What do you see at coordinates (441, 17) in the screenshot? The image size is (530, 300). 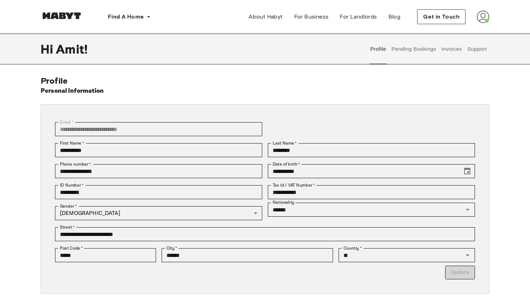 I see `button: Get in Touch` at bounding box center [441, 17].